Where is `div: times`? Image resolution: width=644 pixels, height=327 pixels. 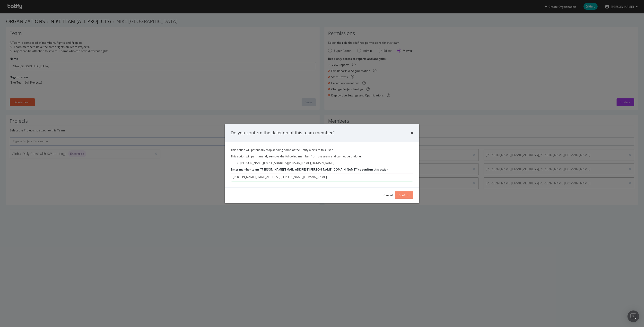 div: times is located at coordinates (412, 133).